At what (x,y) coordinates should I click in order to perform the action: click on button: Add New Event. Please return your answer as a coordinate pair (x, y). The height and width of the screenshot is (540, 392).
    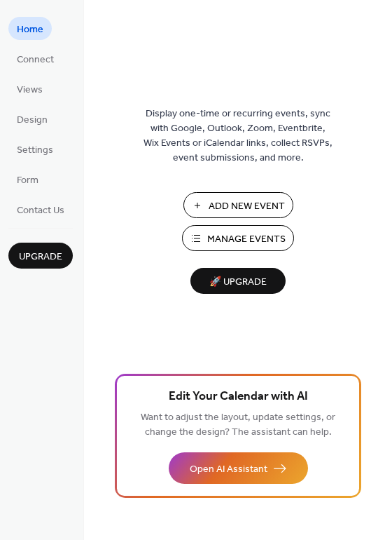
    Looking at the image, I should click on (238, 205).